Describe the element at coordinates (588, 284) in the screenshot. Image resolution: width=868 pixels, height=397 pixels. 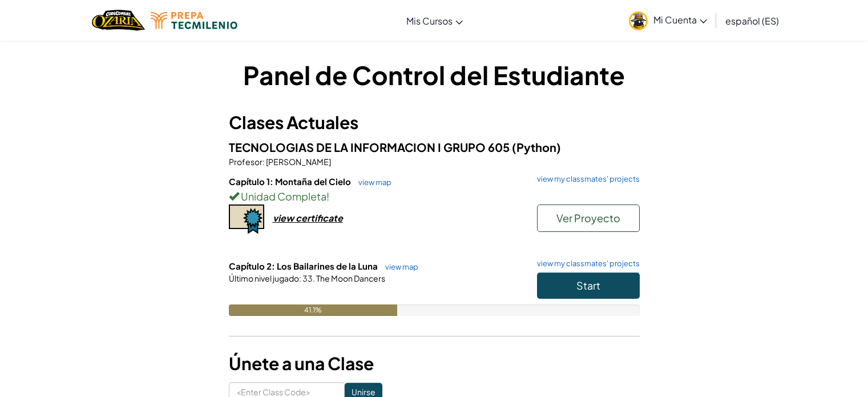
I see `span: Start` at that location.